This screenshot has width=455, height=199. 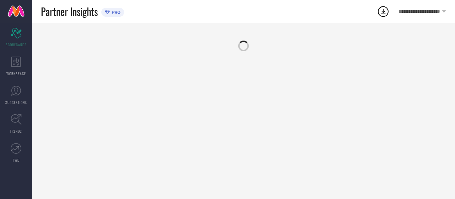 What do you see at coordinates (16, 131) in the screenshot?
I see `span: TRENDS` at bounding box center [16, 131].